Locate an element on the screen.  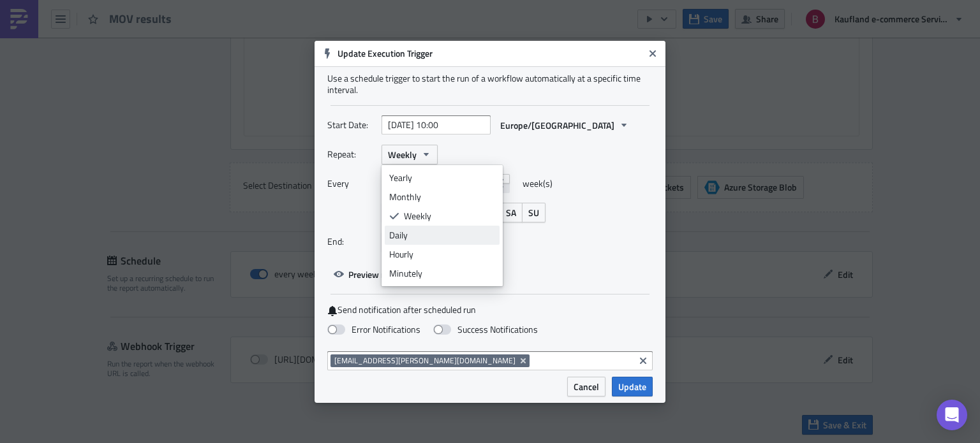
span: SU is located at coordinates (534, 213).